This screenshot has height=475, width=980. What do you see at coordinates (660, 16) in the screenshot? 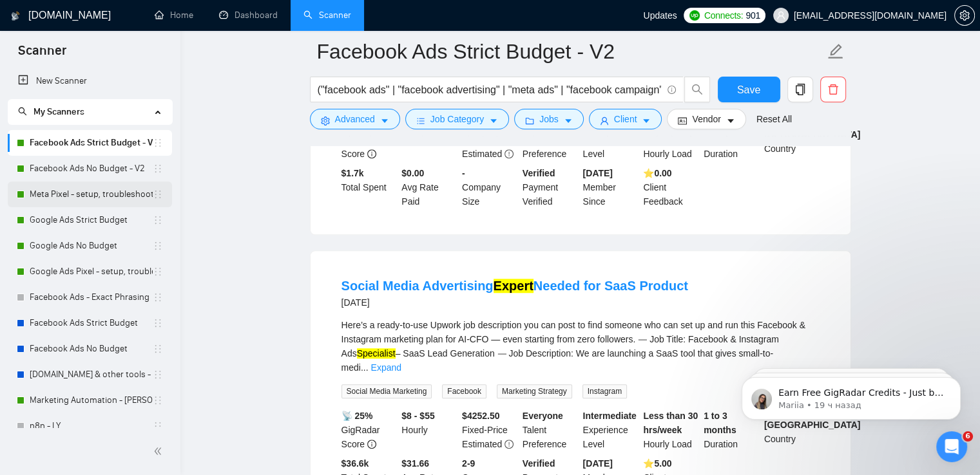
I see `span: Updates` at bounding box center [660, 16].